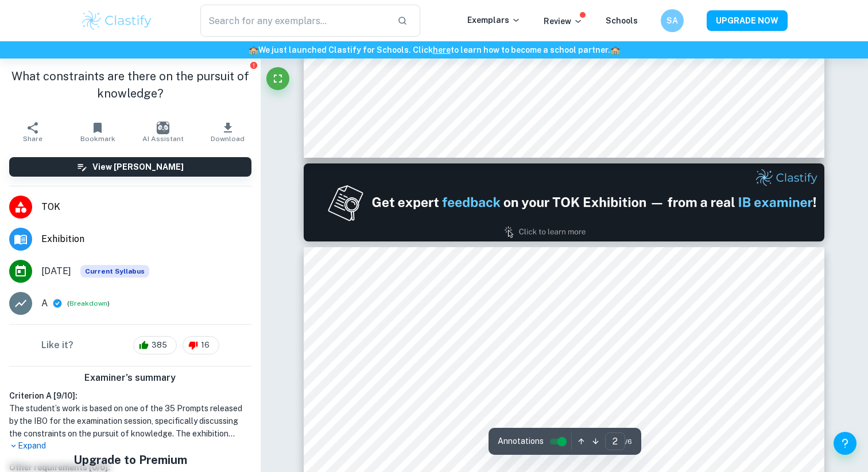 The image size is (868, 472). I want to click on button: Breakdown, so click(88, 304).